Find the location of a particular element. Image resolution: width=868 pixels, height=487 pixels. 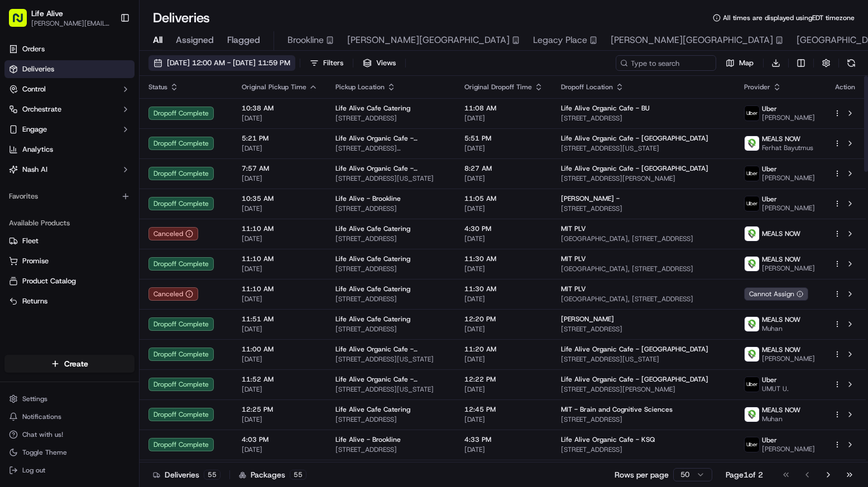

span: Dropoff Location is located at coordinates (587, 87).